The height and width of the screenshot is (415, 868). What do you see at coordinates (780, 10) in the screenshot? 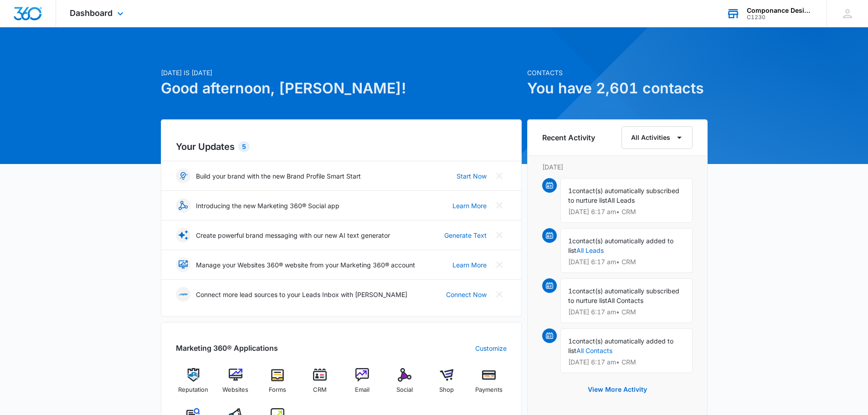
I see `div: account name` at bounding box center [780, 10].